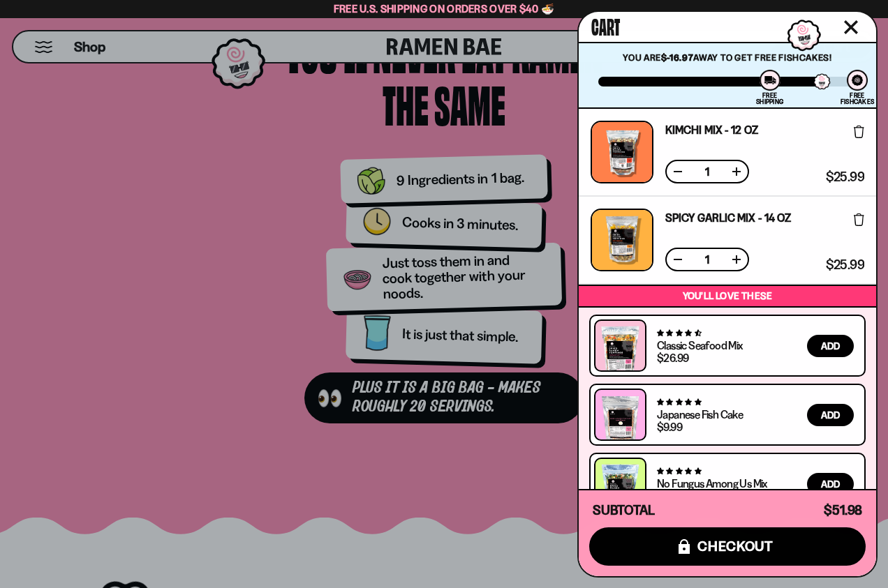  Describe the element at coordinates (699, 346) in the screenshot. I see `a: Classic Seafood Mix` at that location.